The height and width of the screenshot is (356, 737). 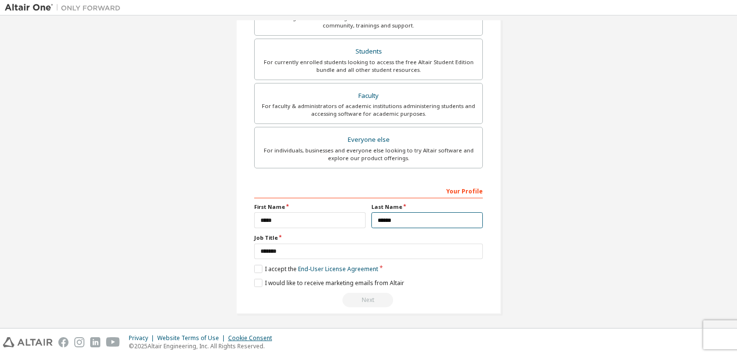 What do you see at coordinates (253, 338) in the screenshot?
I see `div: Cookie Consent` at bounding box center [253, 338].